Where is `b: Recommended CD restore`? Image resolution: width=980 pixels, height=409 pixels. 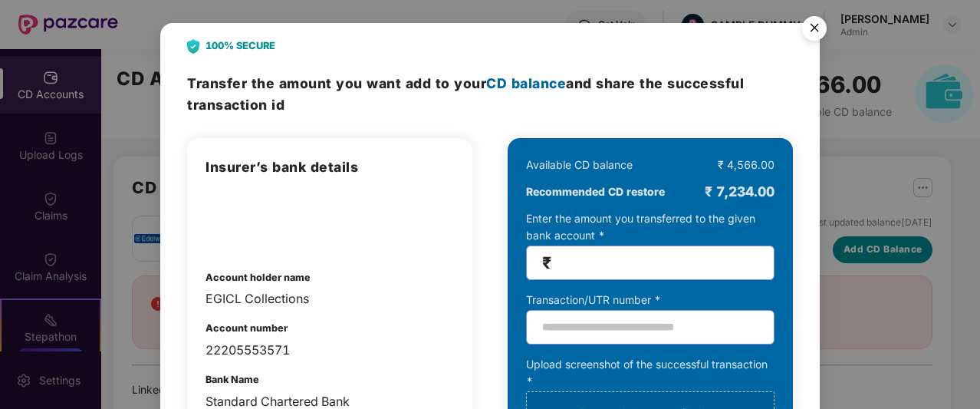 b: Recommended CD restore is located at coordinates (595, 191).